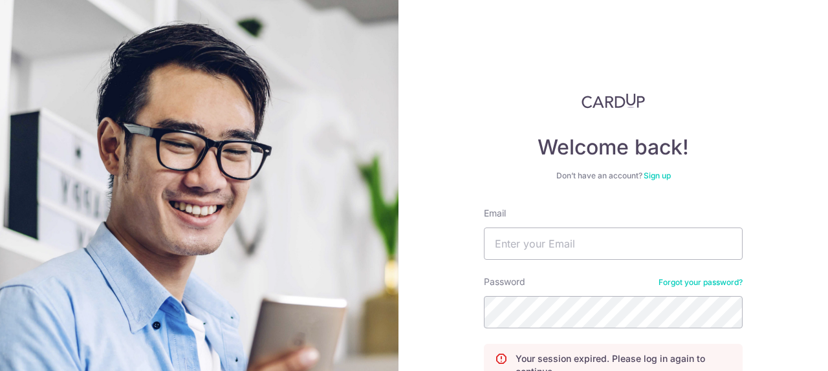 This screenshot has height=371, width=828. Describe the element at coordinates (657, 175) in the screenshot. I see `a: Sign up` at that location.